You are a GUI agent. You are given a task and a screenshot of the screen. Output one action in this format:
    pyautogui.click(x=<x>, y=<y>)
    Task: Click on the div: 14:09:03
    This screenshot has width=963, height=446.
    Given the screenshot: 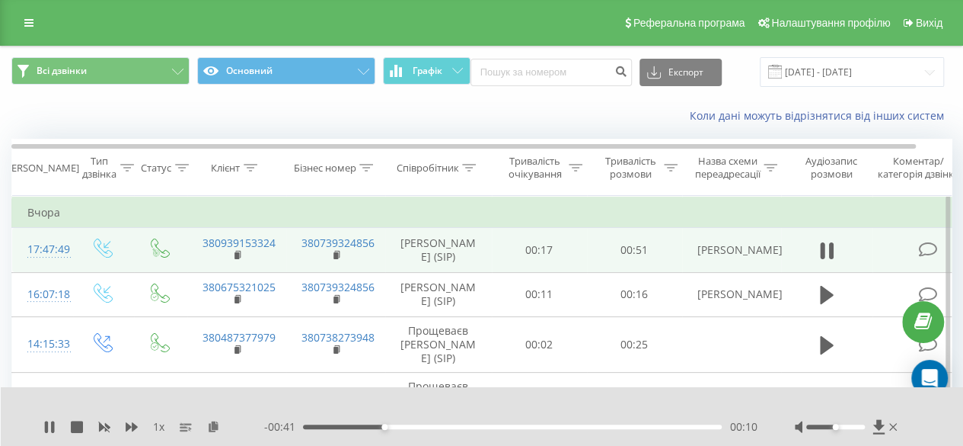 What is the action you would take?
    pyautogui.click(x=43, y=400)
    